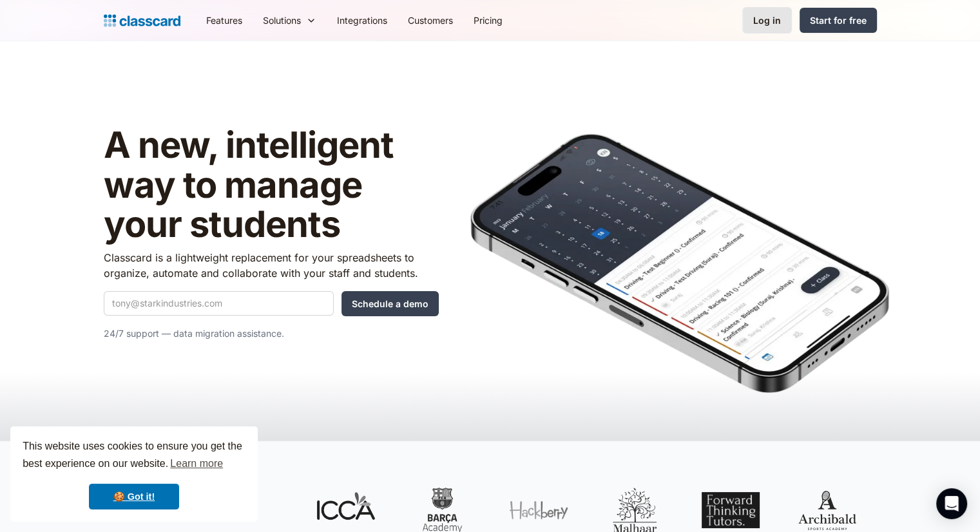  I want to click on form: Quick Demo Form, so click(271, 303).